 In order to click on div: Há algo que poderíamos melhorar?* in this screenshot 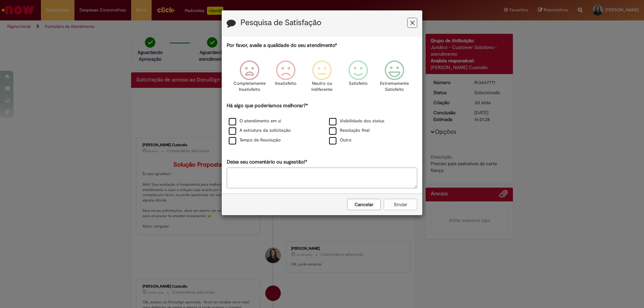, I will do `click(322, 124)`.